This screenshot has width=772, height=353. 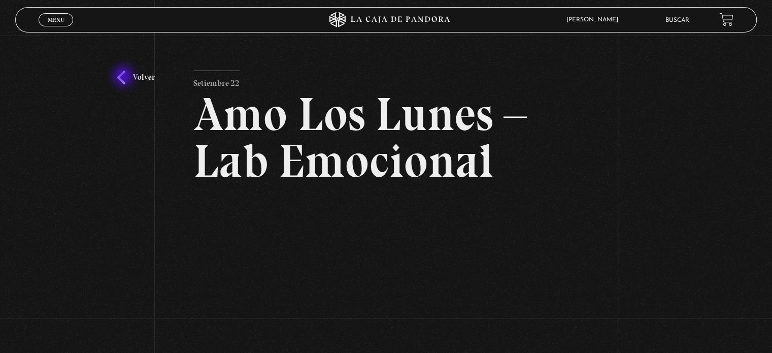 I want to click on a: Buscar, so click(x=677, y=20).